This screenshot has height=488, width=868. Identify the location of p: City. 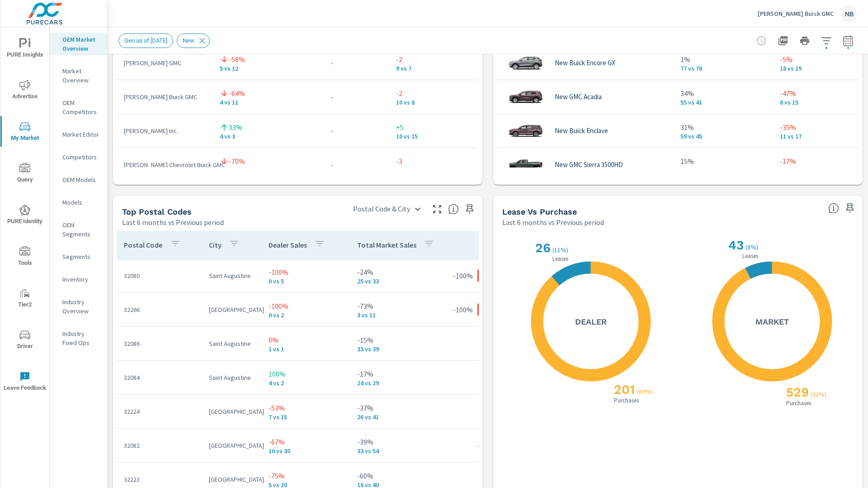
(215, 245).